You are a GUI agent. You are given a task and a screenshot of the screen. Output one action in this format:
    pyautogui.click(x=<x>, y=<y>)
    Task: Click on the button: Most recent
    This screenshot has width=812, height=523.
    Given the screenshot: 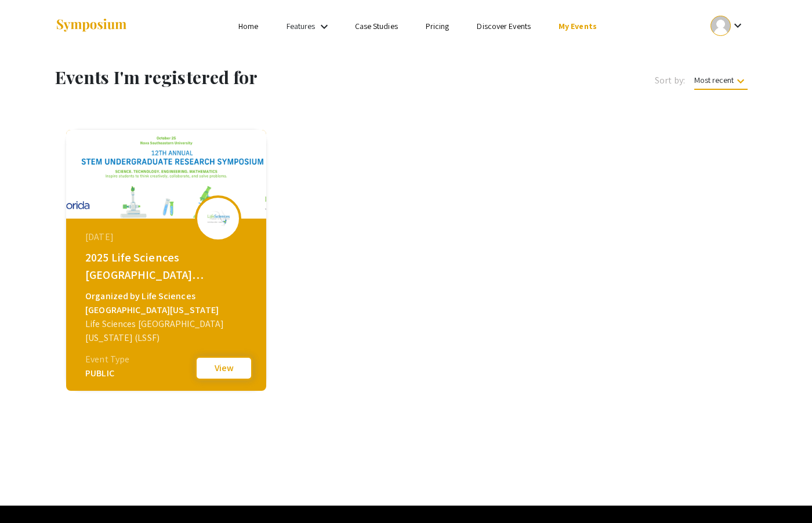 What is the action you would take?
    pyautogui.click(x=721, y=80)
    